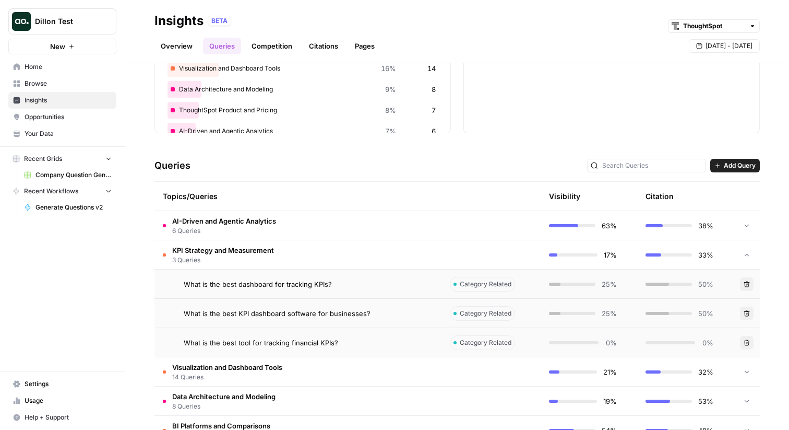  Describe the element at coordinates (62, 400) in the screenshot. I see `a: Usage` at that location.